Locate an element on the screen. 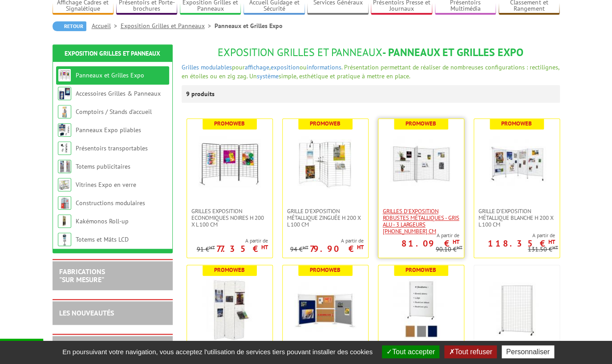 This screenshot has width=612, height=364. img: Vitrines Expo en verre is located at coordinates (65, 185).